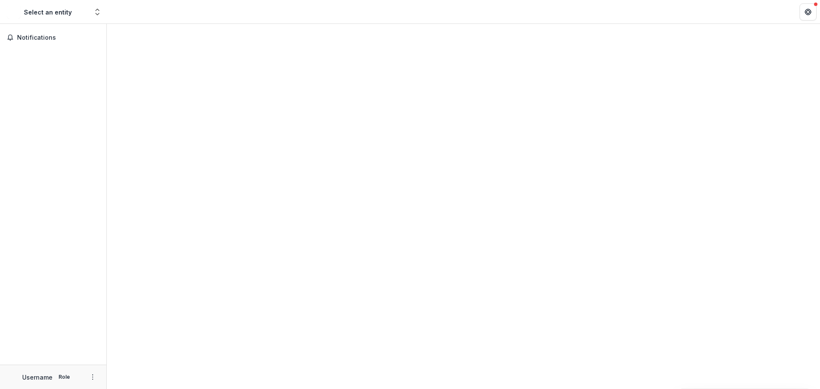 The width and height of the screenshot is (820, 389). I want to click on div: Select an entity, so click(48, 12).